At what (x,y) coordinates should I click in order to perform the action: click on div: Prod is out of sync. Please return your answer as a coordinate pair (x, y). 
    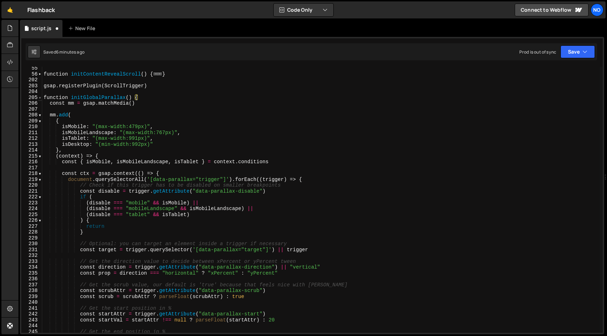
    Looking at the image, I should click on (537, 52).